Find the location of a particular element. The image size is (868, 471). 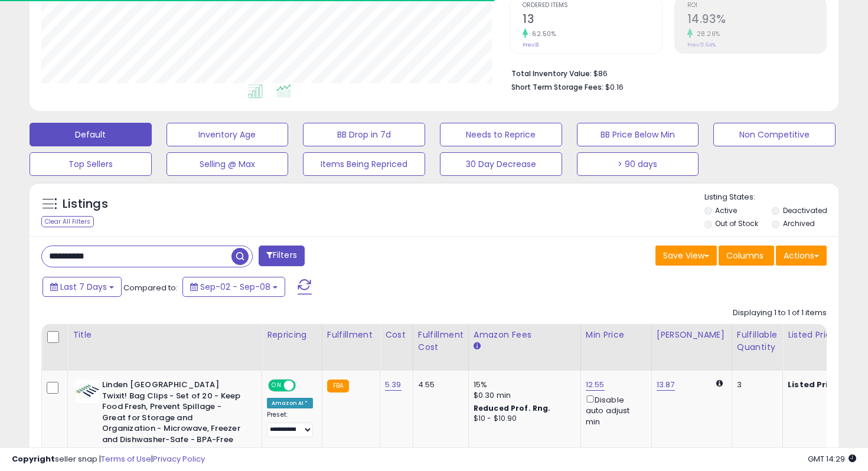

div: Repricing is located at coordinates (292, 335).